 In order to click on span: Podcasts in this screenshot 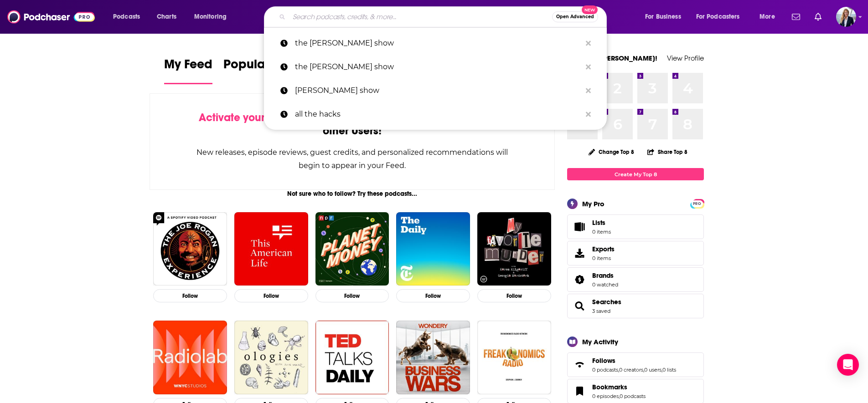, I will do `click(126, 17)`.